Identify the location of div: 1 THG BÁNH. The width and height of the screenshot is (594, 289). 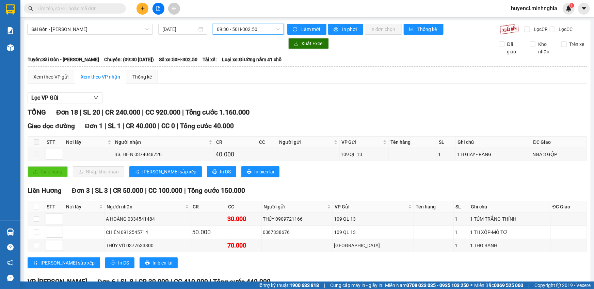
(510, 246).